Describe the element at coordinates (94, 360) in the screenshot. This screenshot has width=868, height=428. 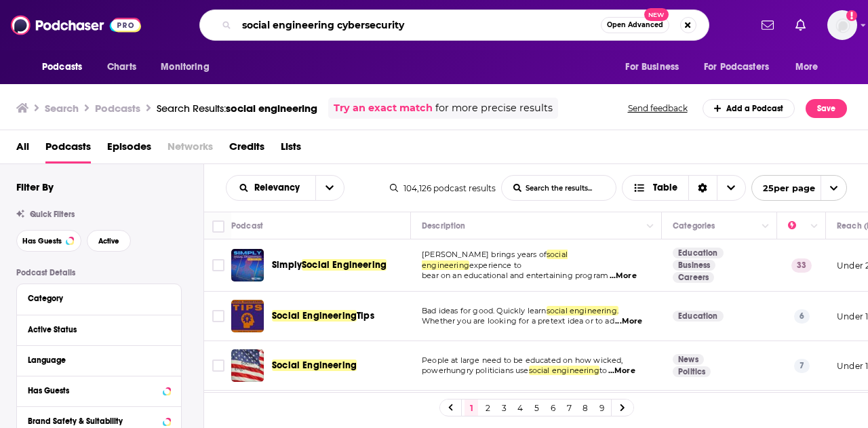
I see `div: Language` at that location.